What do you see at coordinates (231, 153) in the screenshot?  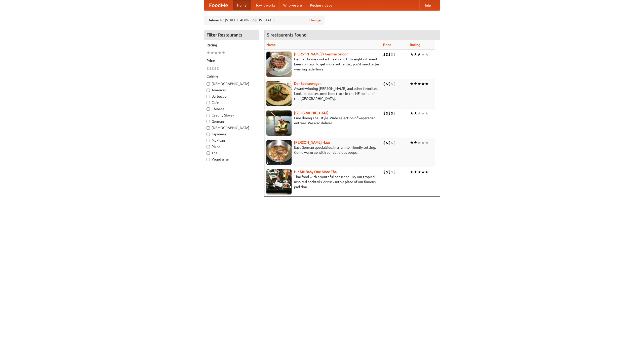 I see `label: Thai` at bounding box center [231, 153].